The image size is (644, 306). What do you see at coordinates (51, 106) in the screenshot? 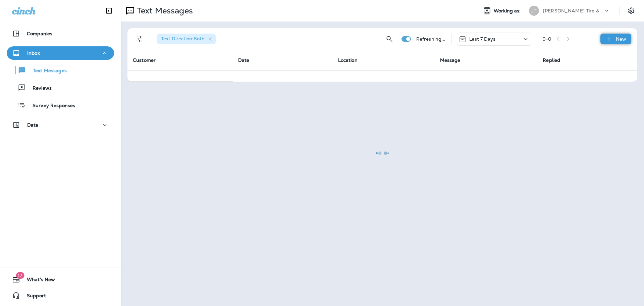
I see `p: Survey Responses` at bounding box center [51, 106].